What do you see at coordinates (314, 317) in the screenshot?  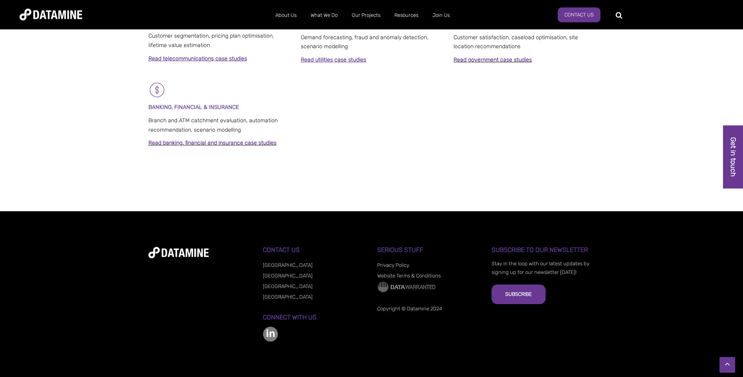 I see `h3: Connect with us` at bounding box center [314, 317].